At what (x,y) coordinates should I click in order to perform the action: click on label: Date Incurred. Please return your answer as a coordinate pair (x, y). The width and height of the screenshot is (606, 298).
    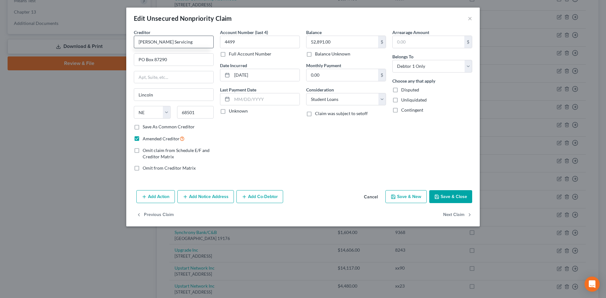
    Looking at the image, I should click on (233, 65).